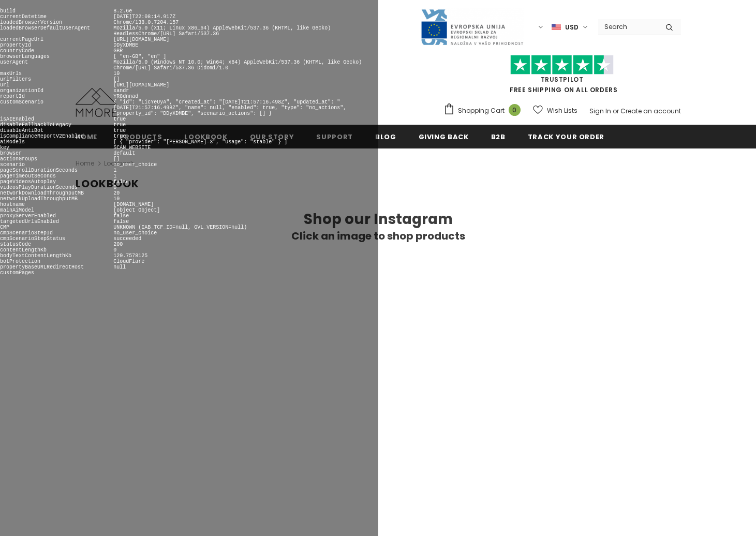 This screenshot has height=536, width=756. Describe the element at coordinates (124, 153) in the screenshot. I see `pre: default` at that location.